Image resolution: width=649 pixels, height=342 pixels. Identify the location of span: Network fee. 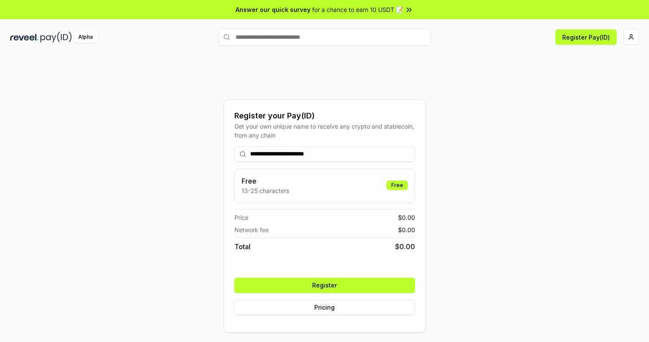
(251, 229).